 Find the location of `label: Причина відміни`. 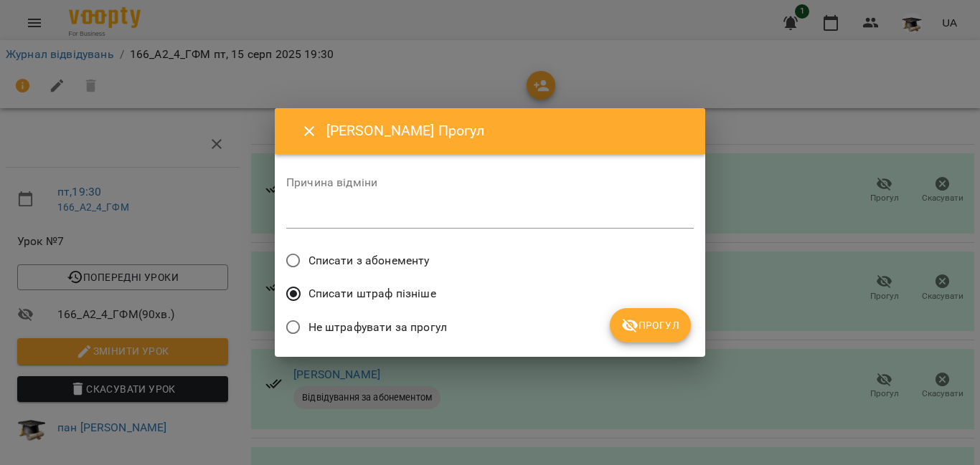

label: Причина відміни is located at coordinates (490, 183).